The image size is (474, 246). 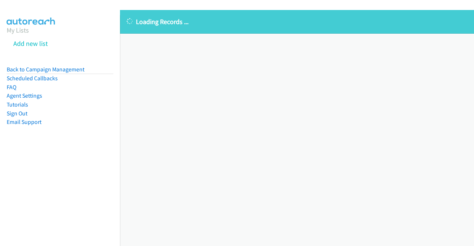 I want to click on a: Sign Out, so click(x=17, y=113).